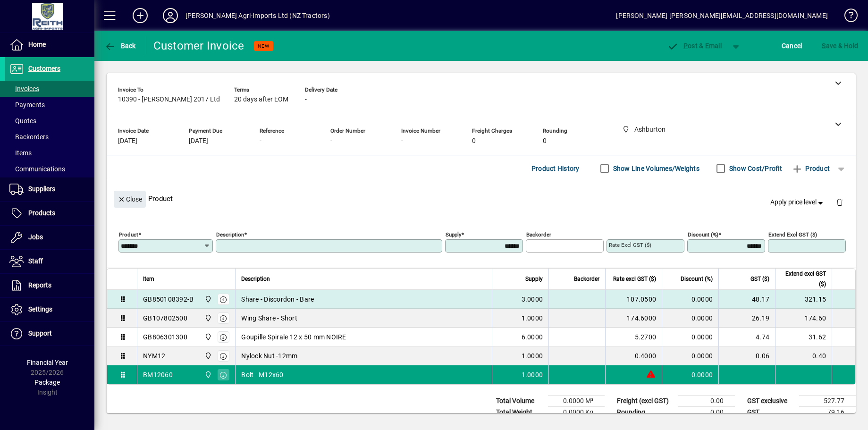 The image size is (868, 430). What do you see at coordinates (42, 189) in the screenshot?
I see `span: Suppliers` at bounding box center [42, 189].